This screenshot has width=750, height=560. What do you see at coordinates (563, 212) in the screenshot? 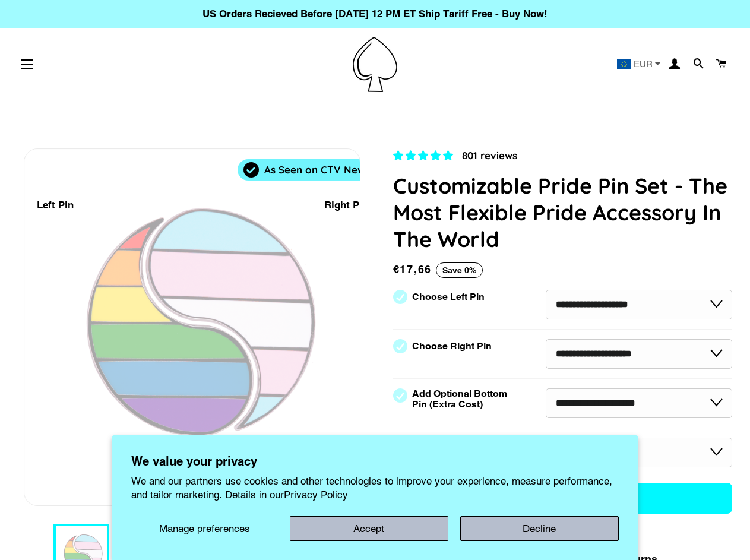
I see `h1: Customizable Pride Pin Set - The Most Flexible Pride Accessory In The World` at bounding box center [563, 212].